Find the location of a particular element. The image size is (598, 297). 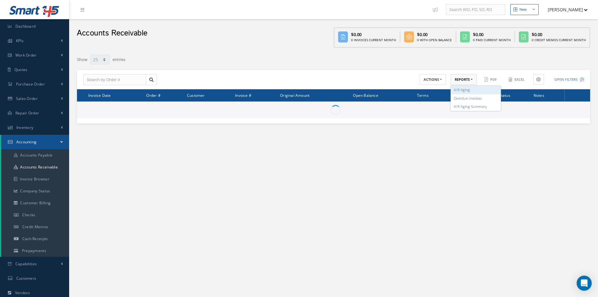

div: Open Intercom Messenger is located at coordinates (584, 283).